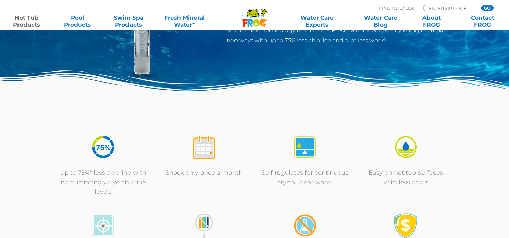 The height and width of the screenshot is (238, 509). I want to click on img: icon-atease-75percent-less, so click(103, 147).